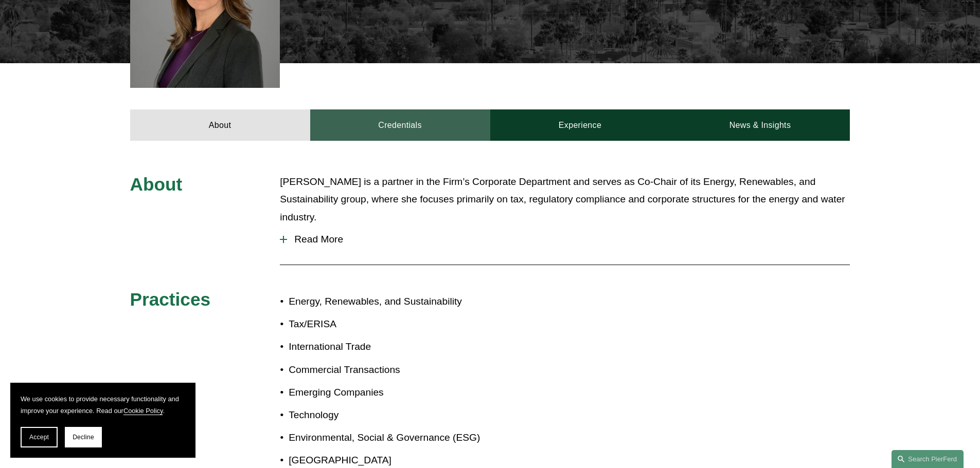 The image size is (980, 468). What do you see at coordinates (143, 411) in the screenshot?
I see `a: Cookie Policy` at bounding box center [143, 411].